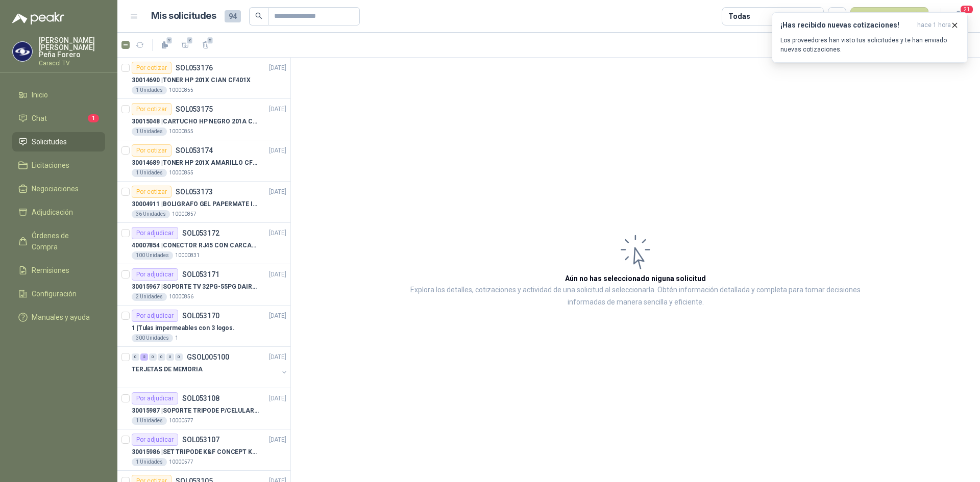 The height and width of the screenshot is (482, 980). What do you see at coordinates (195, 163) in the screenshot?
I see `p: 30014689 | TONER HP 201X AMARILLO CF402X` at bounding box center [195, 163].